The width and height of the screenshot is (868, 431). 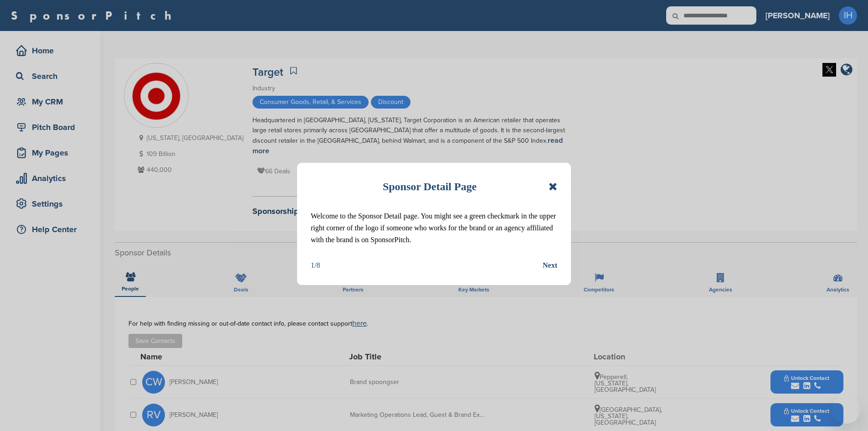 I want to click on div: Next, so click(x=550, y=265).